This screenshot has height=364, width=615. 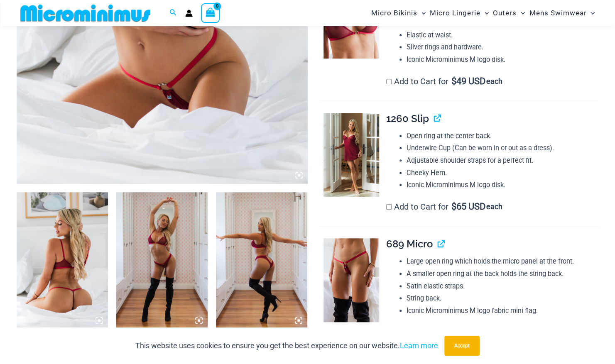 I want to click on a: Guilty Pleasures Red 1260 Slip, so click(x=351, y=155).